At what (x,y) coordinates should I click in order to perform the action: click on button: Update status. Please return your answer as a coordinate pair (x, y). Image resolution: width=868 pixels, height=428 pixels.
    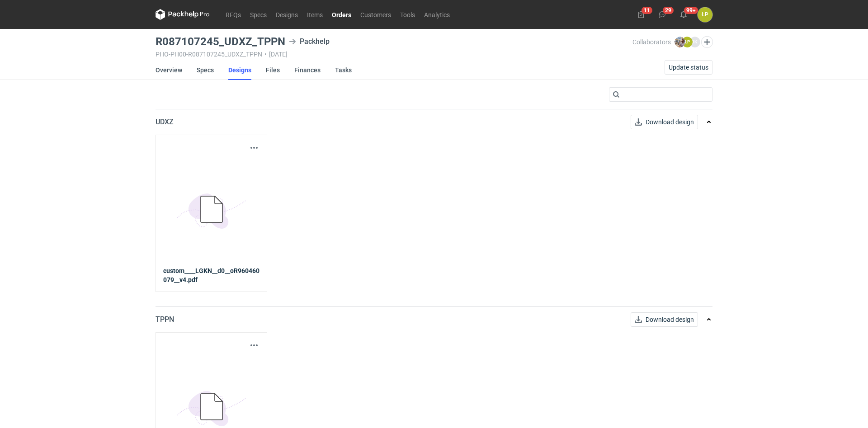
    Looking at the image, I should click on (689, 68).